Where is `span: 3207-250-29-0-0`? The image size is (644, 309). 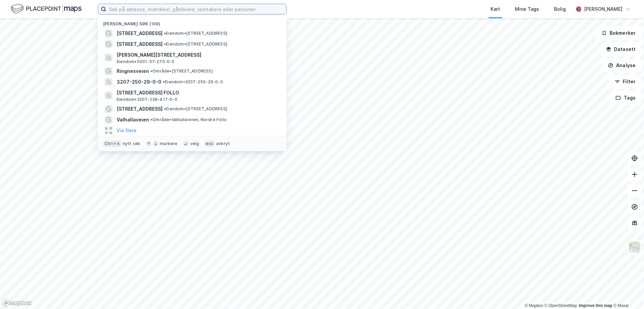 span: 3207-250-29-0-0 is located at coordinates (139, 82).